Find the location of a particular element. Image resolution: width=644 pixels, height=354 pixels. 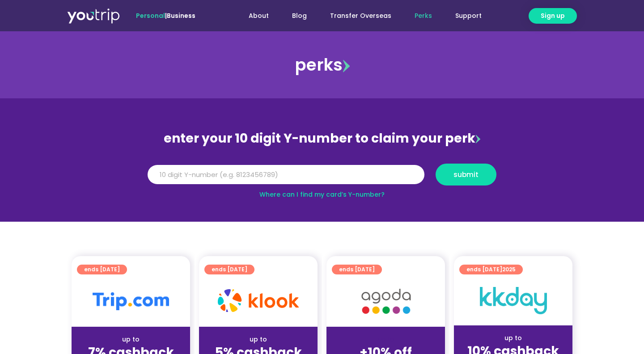

div: enter your 10 digit Y-number to claim your perk is located at coordinates (322, 139).